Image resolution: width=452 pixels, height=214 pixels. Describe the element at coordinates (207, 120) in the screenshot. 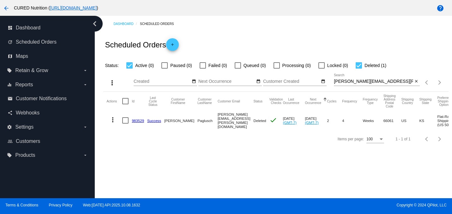

I see `mat-cell: Paglusch` at that location.